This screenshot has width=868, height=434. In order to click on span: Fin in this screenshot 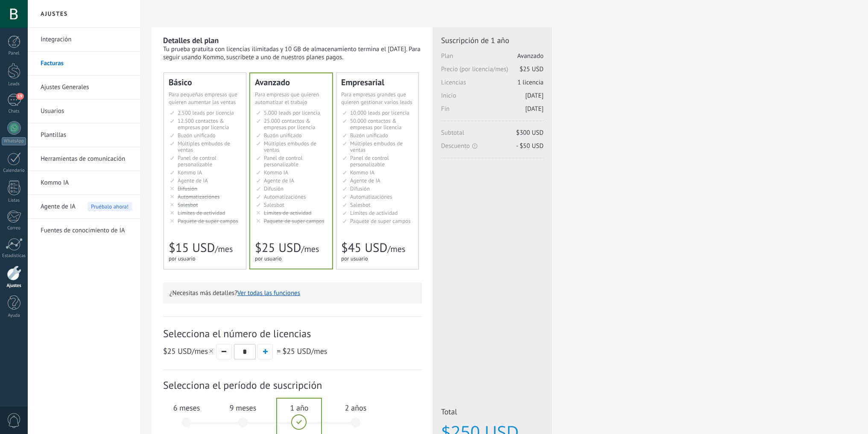, I will do `click(492, 111)`.